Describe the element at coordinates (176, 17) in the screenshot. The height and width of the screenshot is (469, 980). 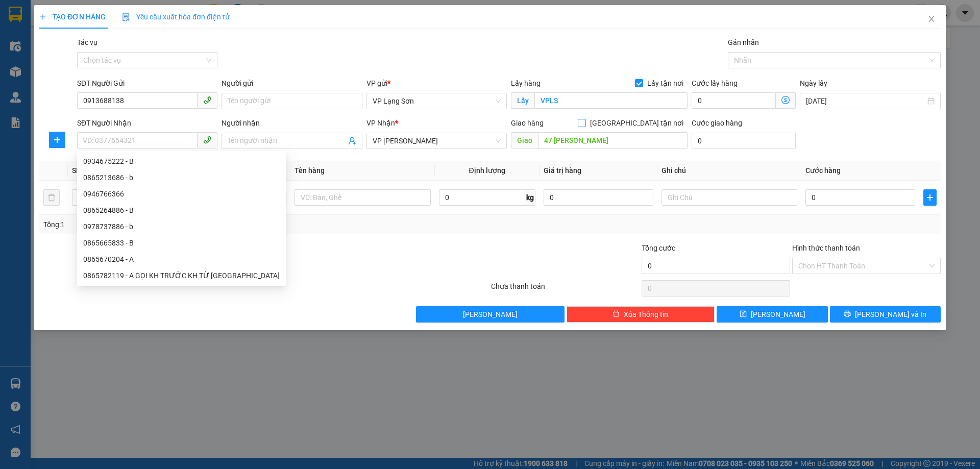
I see `span: Yêu cầu xuất hóa đơn điện tử` at that location.